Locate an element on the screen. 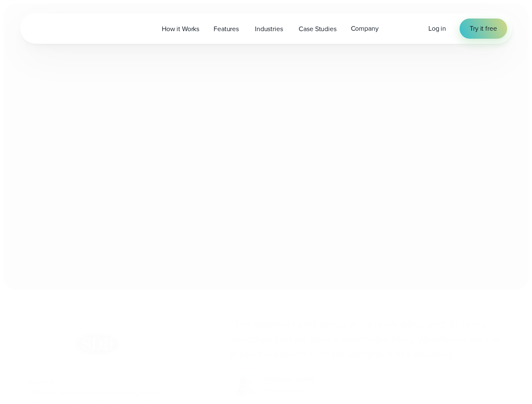 Image resolution: width=532 pixels, height=404 pixels. span: Features is located at coordinates (226, 29).